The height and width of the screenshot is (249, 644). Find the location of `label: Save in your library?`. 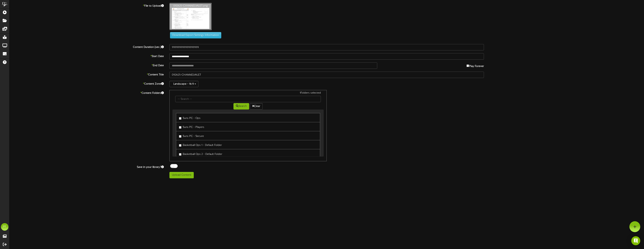

label: Save in your library? is located at coordinates (87, 166).